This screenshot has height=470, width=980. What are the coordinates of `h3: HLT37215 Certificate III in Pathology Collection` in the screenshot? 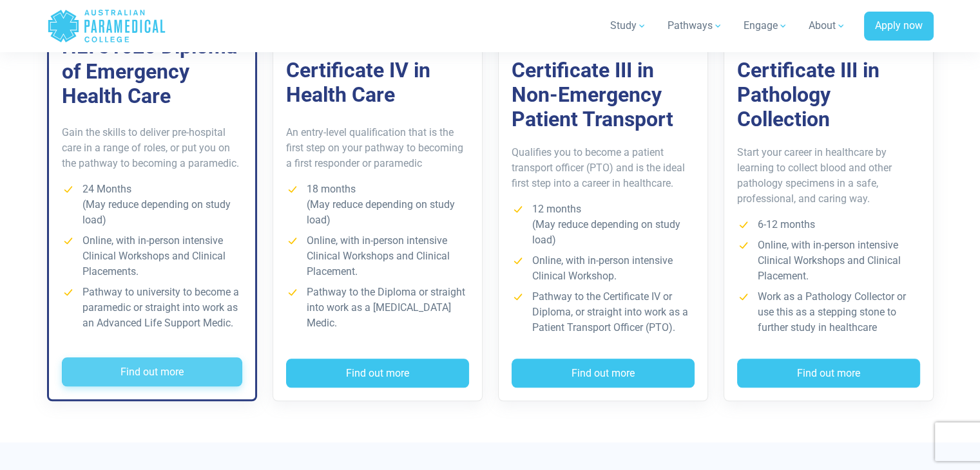 It's located at (829, 82).